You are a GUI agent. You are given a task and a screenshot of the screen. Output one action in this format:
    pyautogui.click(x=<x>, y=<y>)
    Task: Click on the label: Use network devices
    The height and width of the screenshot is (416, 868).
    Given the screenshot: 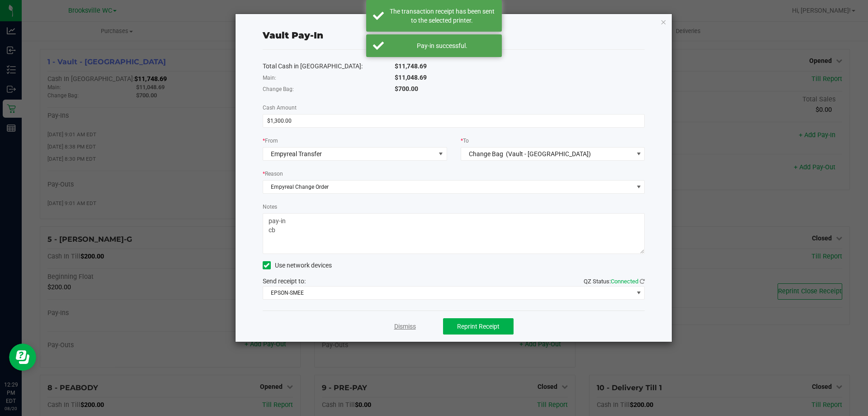 What is the action you would take?
    pyautogui.click(x=297, y=265)
    